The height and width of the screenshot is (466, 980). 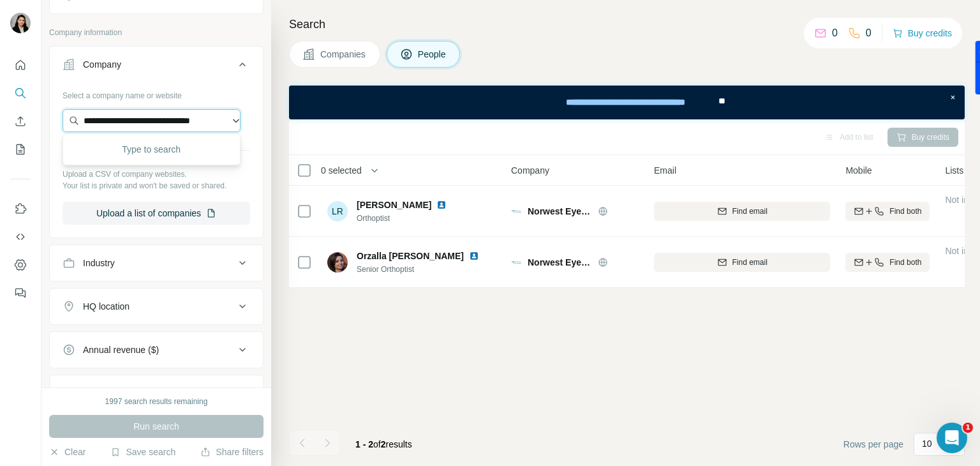 I want to click on button: Feedback, so click(x=21, y=293).